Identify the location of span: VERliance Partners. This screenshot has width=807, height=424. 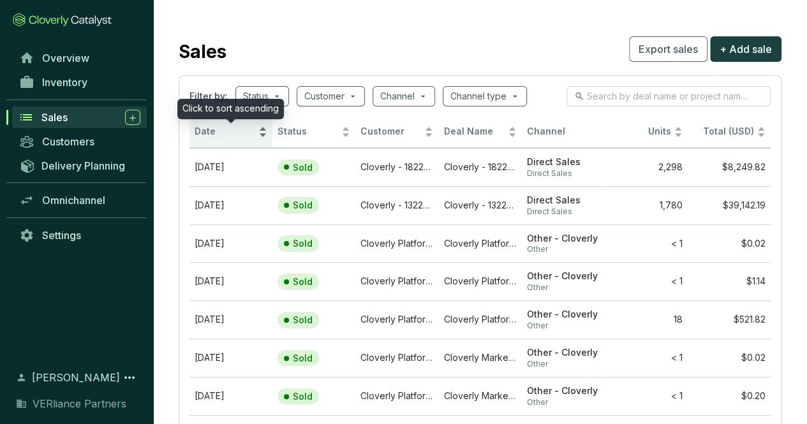
(79, 404).